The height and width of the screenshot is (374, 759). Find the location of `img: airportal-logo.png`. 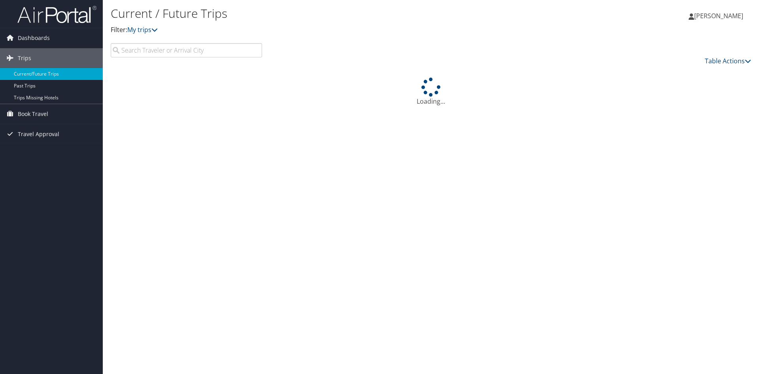

img: airportal-logo.png is located at coordinates (57, 14).